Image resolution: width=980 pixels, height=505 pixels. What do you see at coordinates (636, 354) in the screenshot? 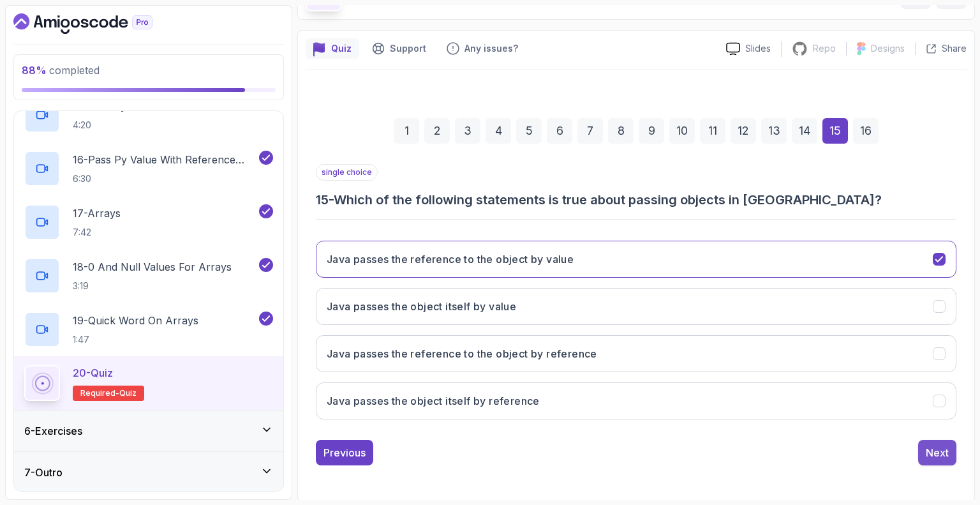
I see `button: Java passes the reference to the object by reference` at bounding box center [636, 354].